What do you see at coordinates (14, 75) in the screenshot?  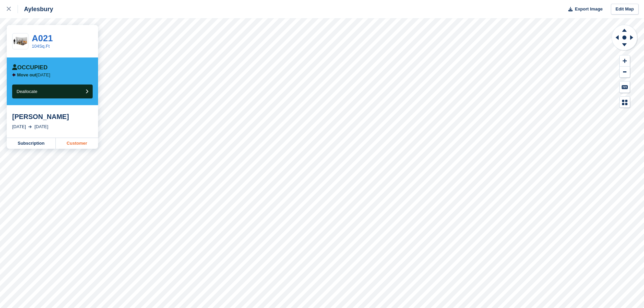 I see `img: arrow-left-icn-90495f2de72eb5bd0bd1c3c35deca35cc13f817d75bef06ecd7c0b315636ce7e.svg` at bounding box center [14, 75].